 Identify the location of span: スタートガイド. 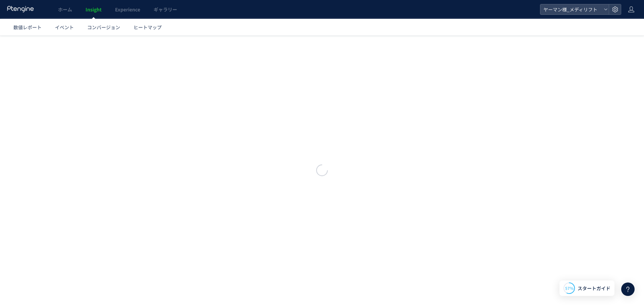
(594, 288).